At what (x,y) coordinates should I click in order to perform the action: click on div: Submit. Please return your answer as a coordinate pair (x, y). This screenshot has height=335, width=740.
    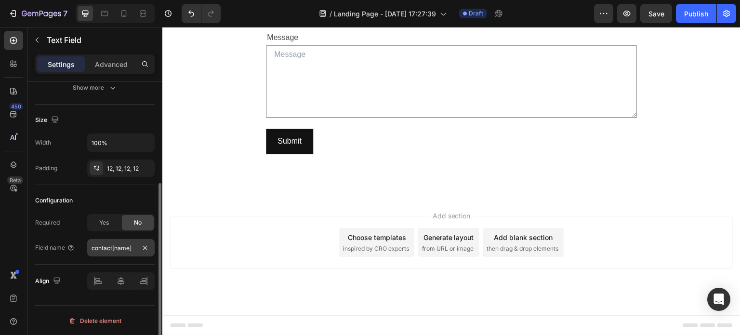
    Looking at the image, I should click on (127, 114).